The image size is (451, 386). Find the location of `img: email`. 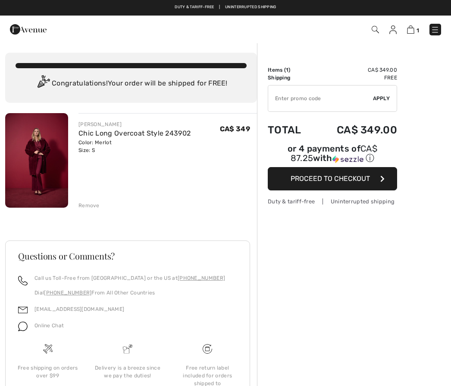

img: email is located at coordinates (23, 310).